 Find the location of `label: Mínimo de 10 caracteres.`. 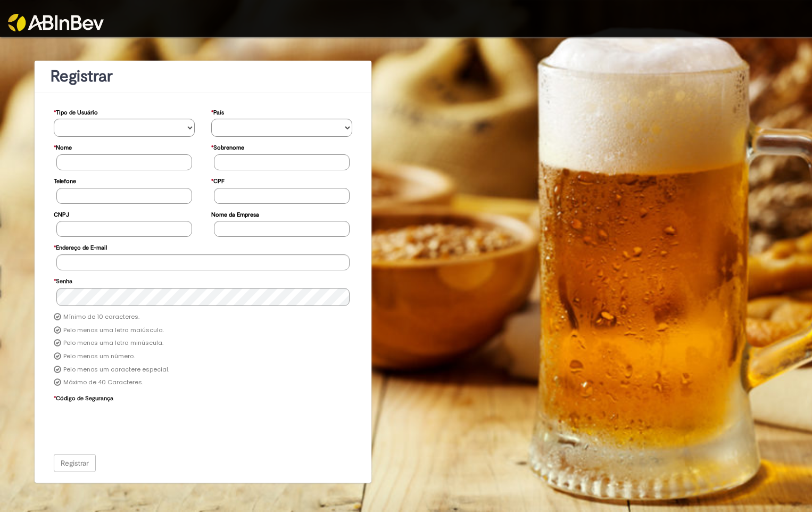

label: Mínimo de 10 caracteres. is located at coordinates (101, 317).